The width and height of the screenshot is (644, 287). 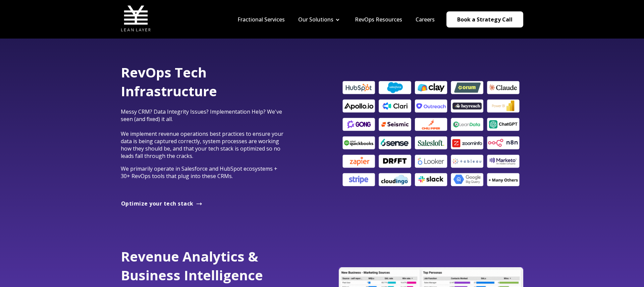 What do you see at coordinates (316, 19) in the screenshot?
I see `a: Our Solutions` at bounding box center [316, 19].